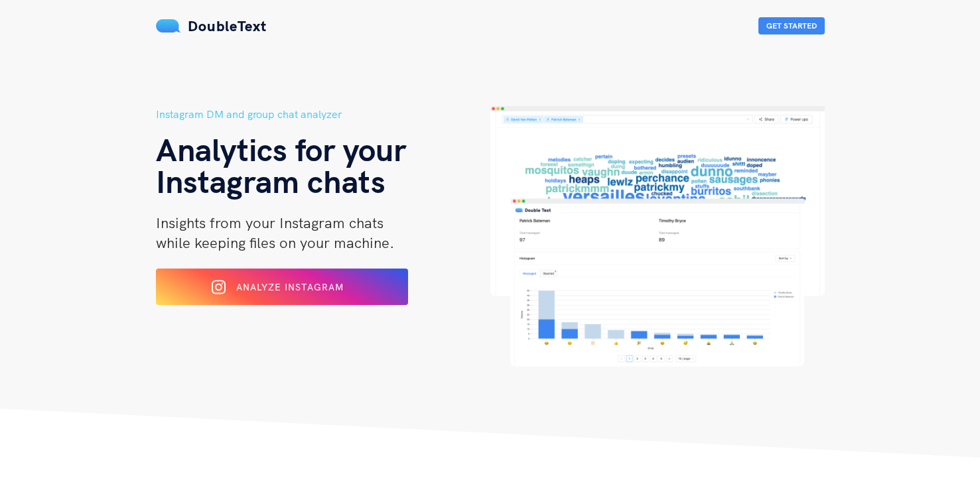 The height and width of the screenshot is (492, 980). Describe the element at coordinates (211, 26) in the screenshot. I see `a: DoubleText` at that location.